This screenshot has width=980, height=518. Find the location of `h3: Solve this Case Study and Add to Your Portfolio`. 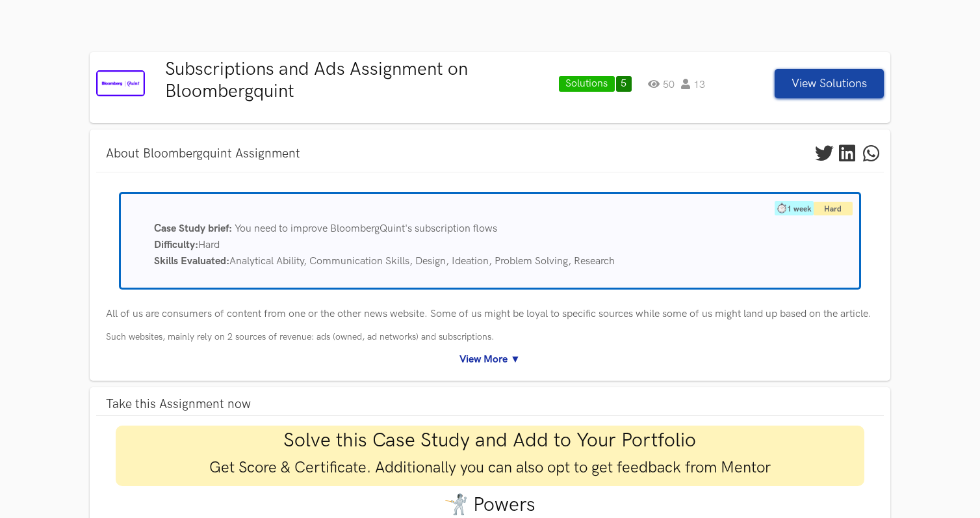

h3: Solve this Case Study and Add to Your Portfolio is located at coordinates (490, 440).